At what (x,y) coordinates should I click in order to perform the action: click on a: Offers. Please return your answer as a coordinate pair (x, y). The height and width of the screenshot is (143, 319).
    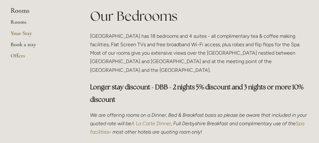
    Looking at the image, I should click on (40, 58).